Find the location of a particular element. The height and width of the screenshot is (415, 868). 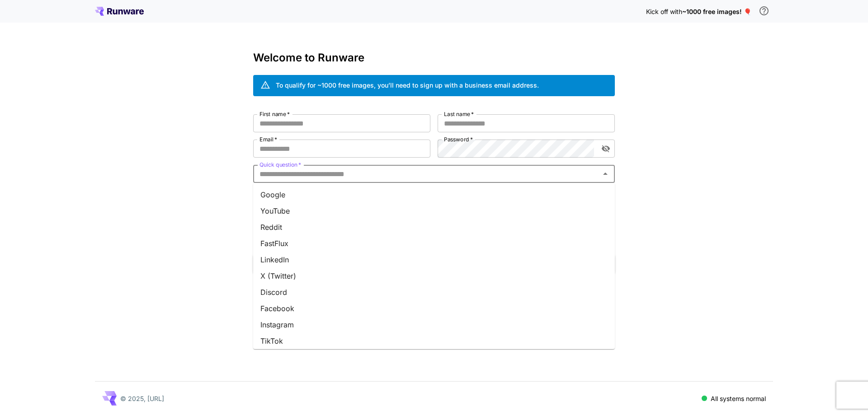

li: X (Twitter) is located at coordinates (434, 276).